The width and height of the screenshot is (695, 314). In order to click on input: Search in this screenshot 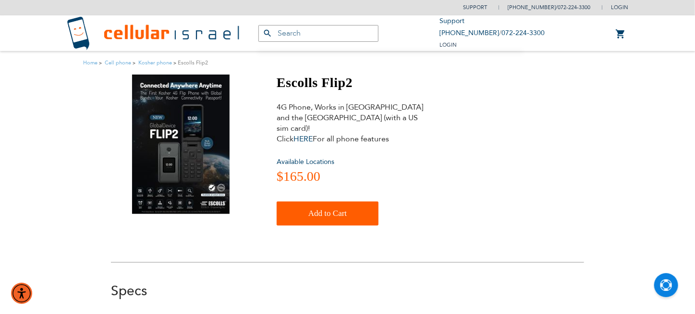, I will do `click(318, 33)`.